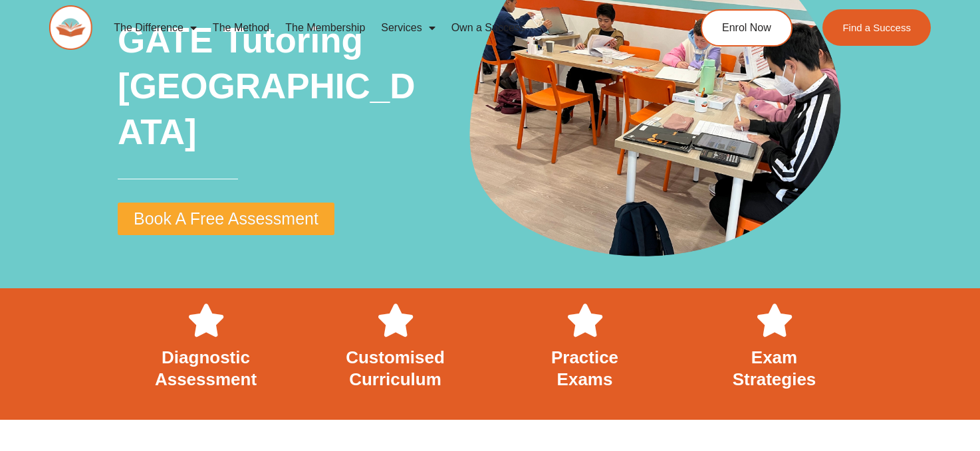 The width and height of the screenshot is (980, 451). What do you see at coordinates (747, 28) in the screenshot?
I see `span: Enrol Now` at bounding box center [747, 28].